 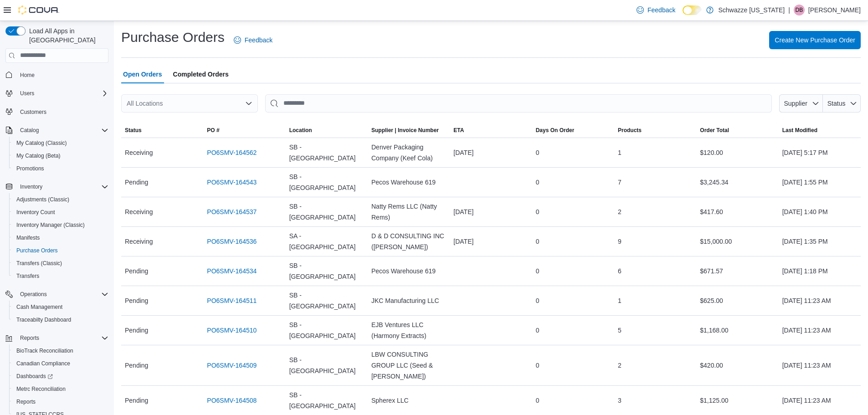 What do you see at coordinates (630, 131) in the screenshot?
I see `span: Products` at bounding box center [630, 131].